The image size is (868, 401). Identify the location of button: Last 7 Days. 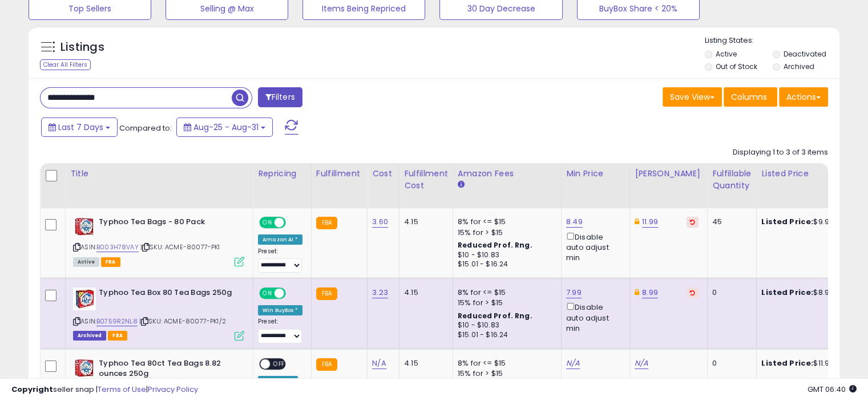
(80, 127).